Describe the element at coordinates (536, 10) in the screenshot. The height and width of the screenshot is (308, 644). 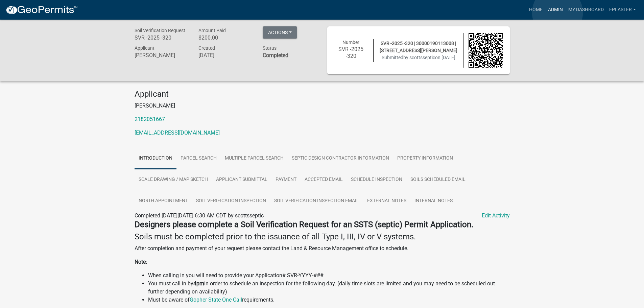
I see `a: Home` at that location.